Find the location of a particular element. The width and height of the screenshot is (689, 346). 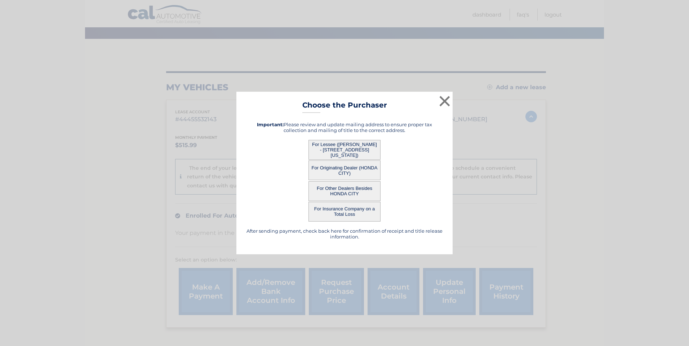

h3: Choose the Purchaser is located at coordinates (344, 107).